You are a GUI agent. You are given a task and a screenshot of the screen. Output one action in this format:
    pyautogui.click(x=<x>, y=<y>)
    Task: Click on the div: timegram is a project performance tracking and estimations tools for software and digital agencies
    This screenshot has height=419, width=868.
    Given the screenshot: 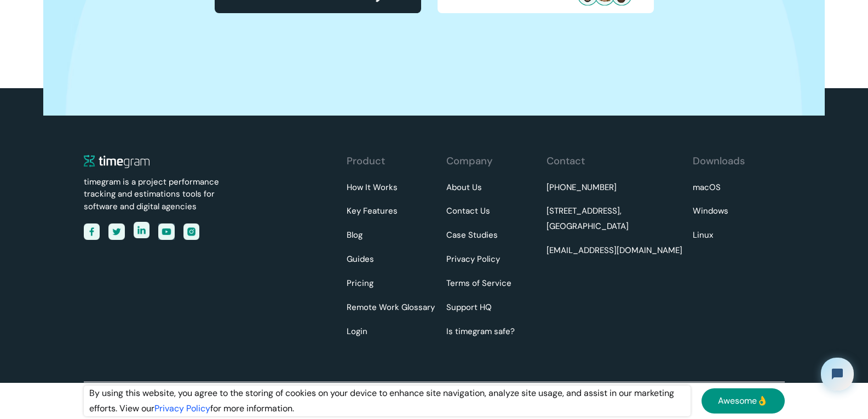 What is the action you would take?
    pyautogui.click(x=180, y=194)
    